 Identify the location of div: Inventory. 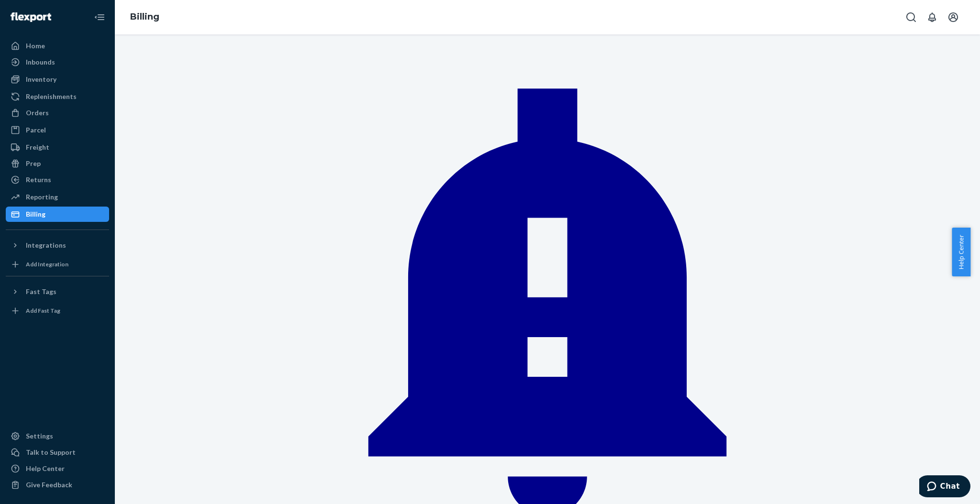
(41, 79).